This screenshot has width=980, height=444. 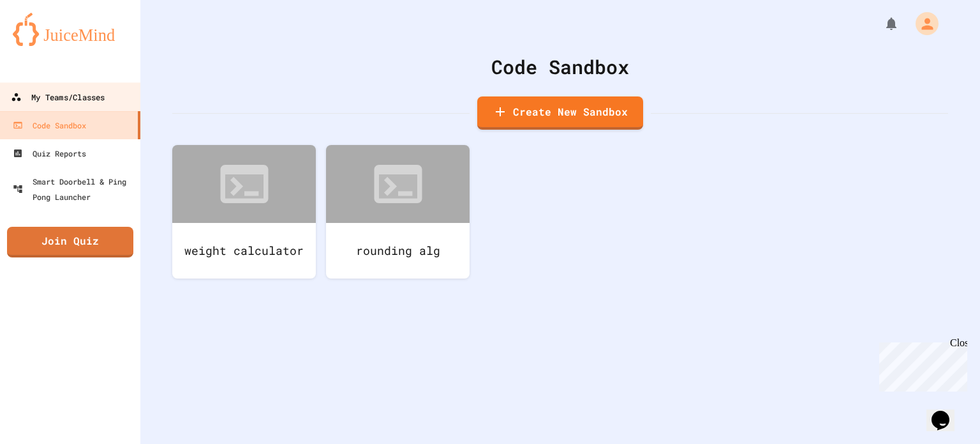 I want to click on div: rounding alg, so click(x=398, y=251).